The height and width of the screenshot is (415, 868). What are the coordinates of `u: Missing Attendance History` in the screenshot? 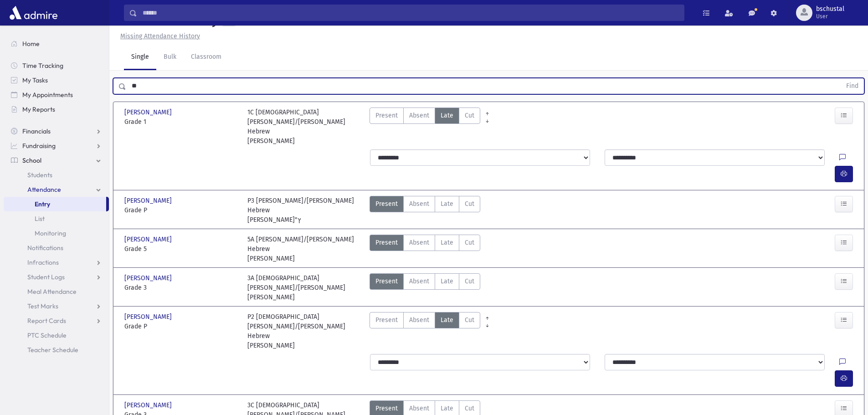 It's located at (160, 36).